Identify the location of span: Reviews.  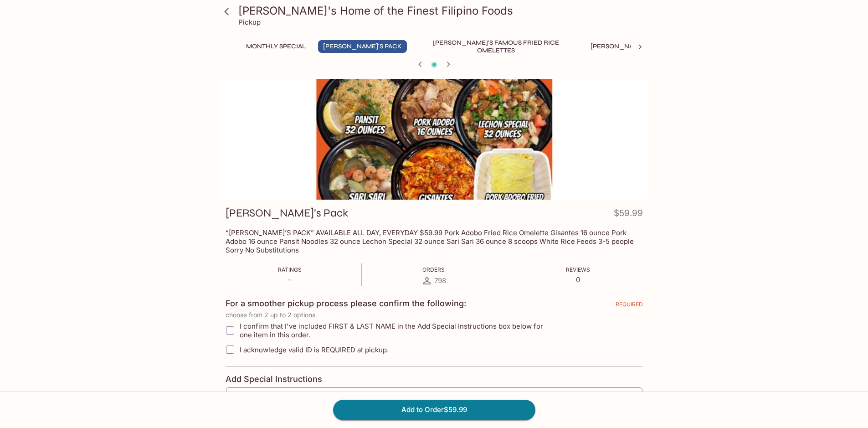
(578, 270).